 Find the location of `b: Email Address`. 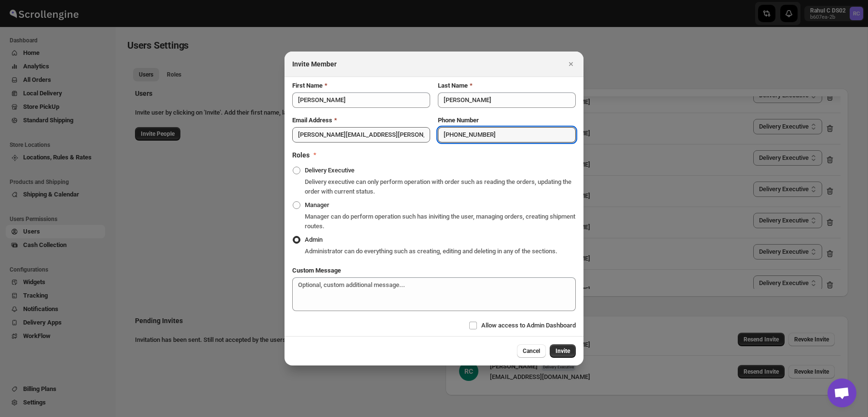

b: Email Address is located at coordinates (311, 120).